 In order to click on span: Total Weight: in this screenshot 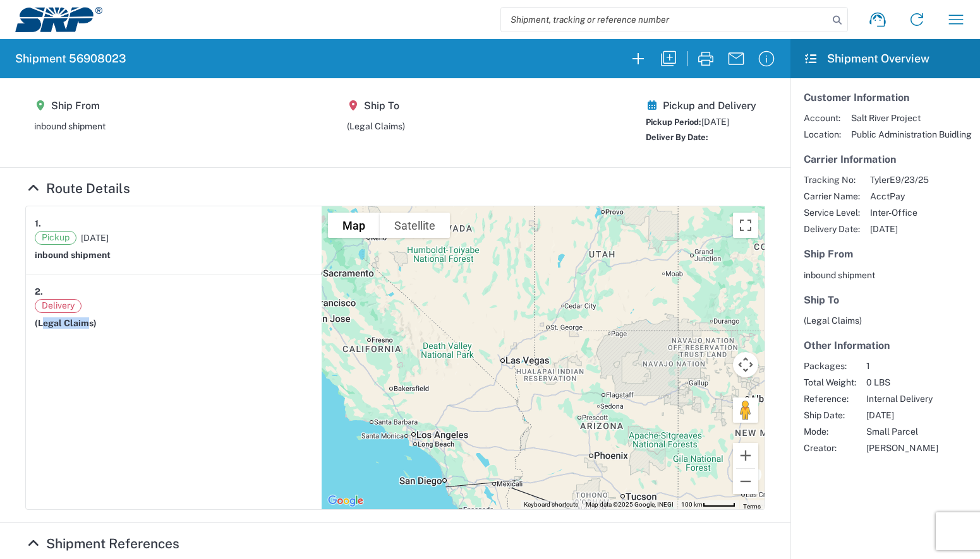, I will do `click(829, 382)`.